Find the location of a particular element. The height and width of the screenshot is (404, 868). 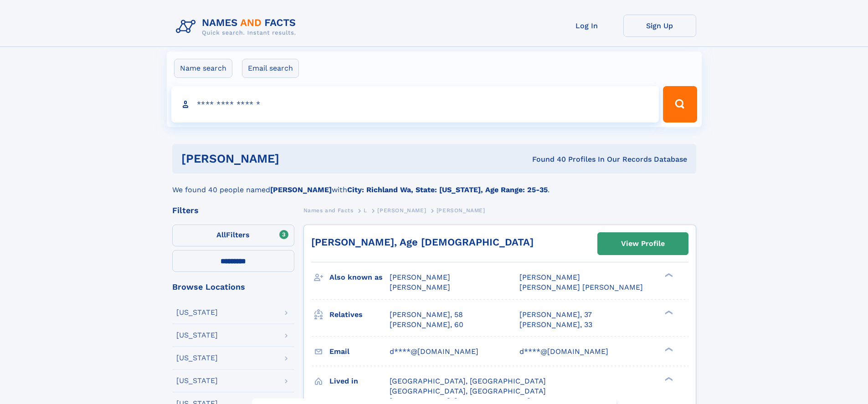

div: View Profile is located at coordinates (643, 244).